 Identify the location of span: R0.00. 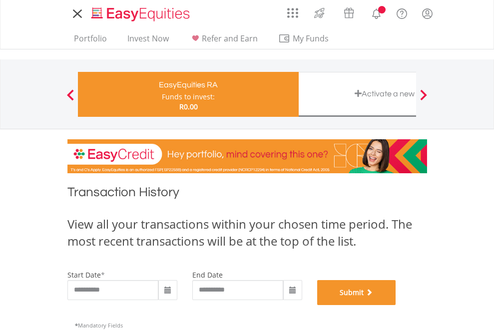
(188, 106).